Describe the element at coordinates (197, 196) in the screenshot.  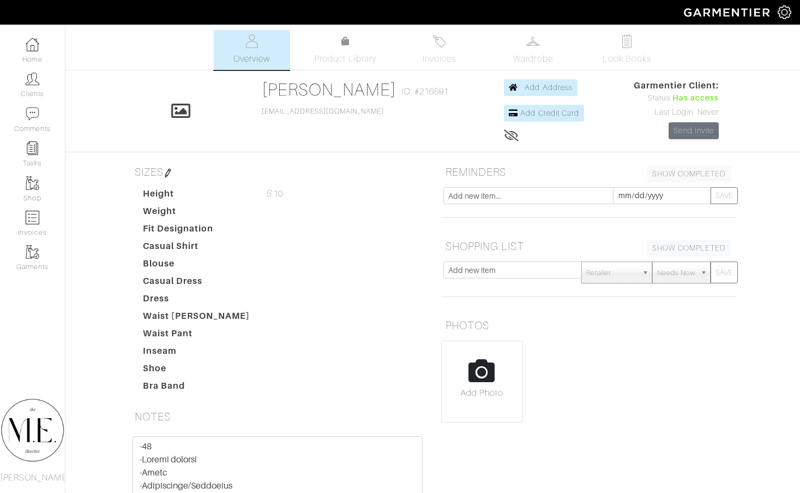
I see `dt: Height` at that location.